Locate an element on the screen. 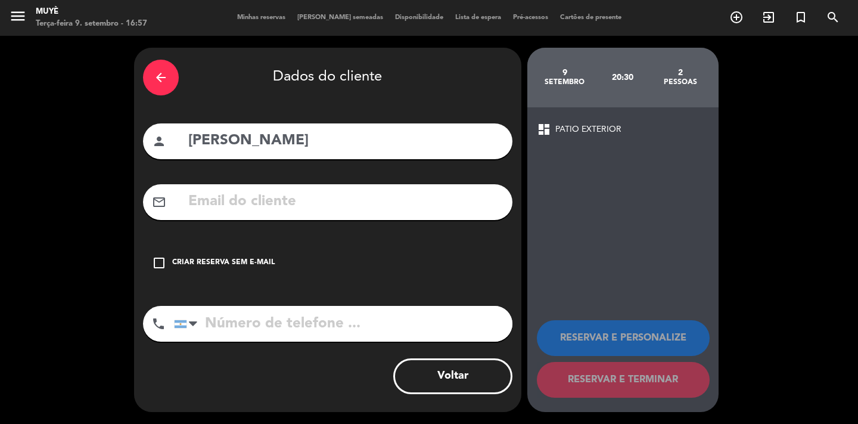 The height and width of the screenshot is (424, 858). div: 2 is located at coordinates (680, 73).